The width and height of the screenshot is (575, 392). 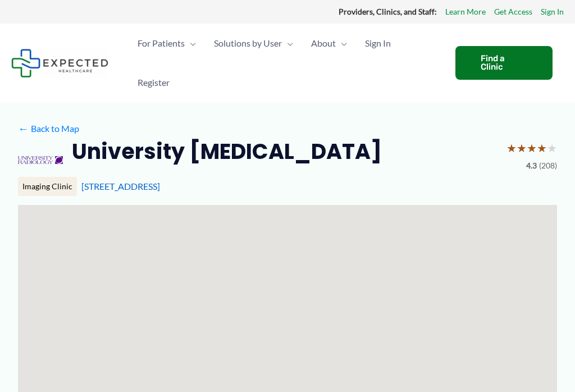 What do you see at coordinates (153, 83) in the screenshot?
I see `span: Register` at bounding box center [153, 83].